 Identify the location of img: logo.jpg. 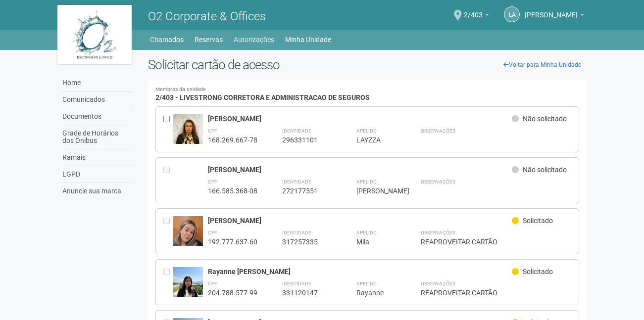
(94, 35).